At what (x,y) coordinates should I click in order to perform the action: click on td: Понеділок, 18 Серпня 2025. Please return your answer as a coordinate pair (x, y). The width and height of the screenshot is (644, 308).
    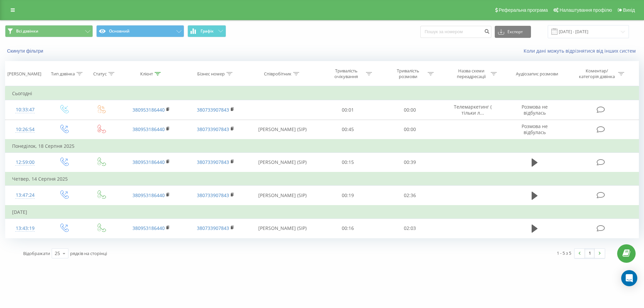
    Looking at the image, I should click on (322, 146).